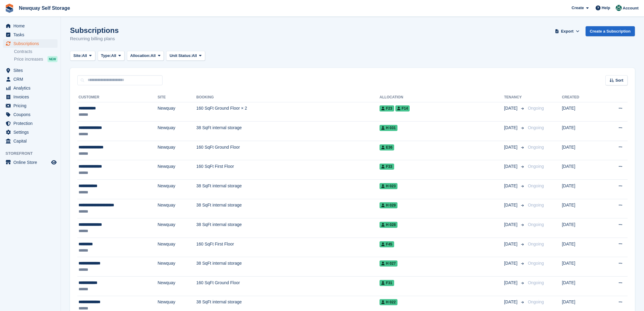  What do you see at coordinates (32, 132) in the screenshot?
I see `span: Settings` at bounding box center [32, 132].